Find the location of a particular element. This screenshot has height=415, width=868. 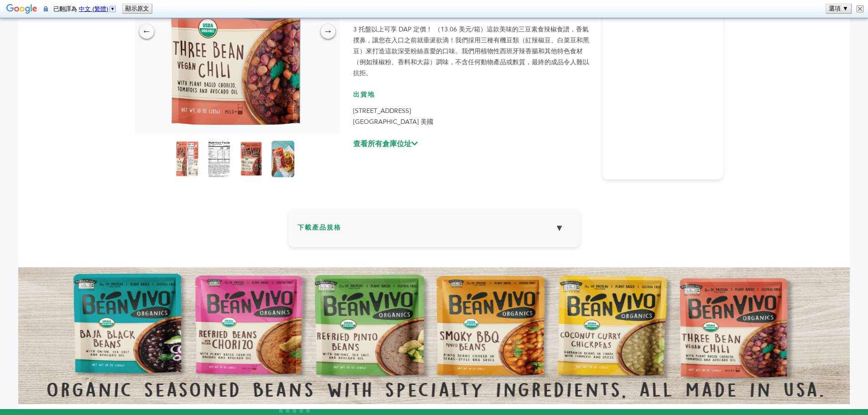

button: 顯示原文 is located at coordinates (137, 9).